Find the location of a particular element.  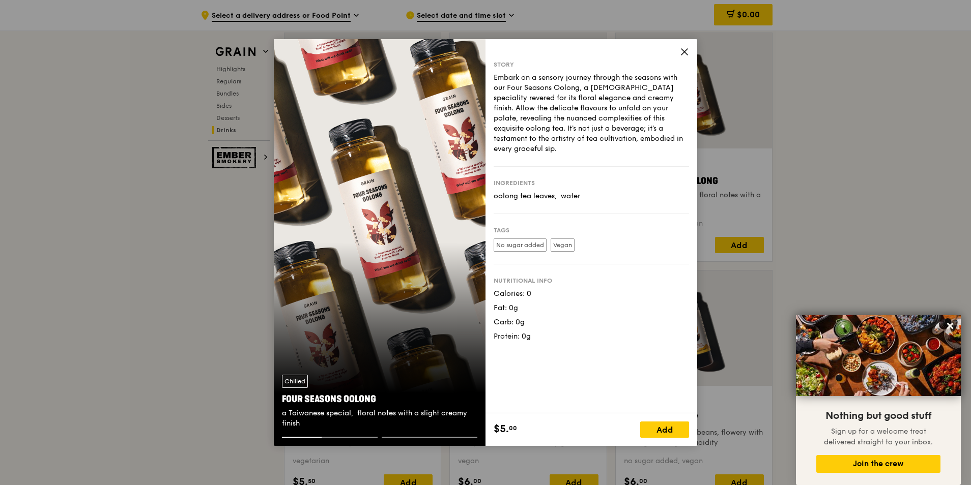

div: Nutritional info is located at coordinates (591, 281).